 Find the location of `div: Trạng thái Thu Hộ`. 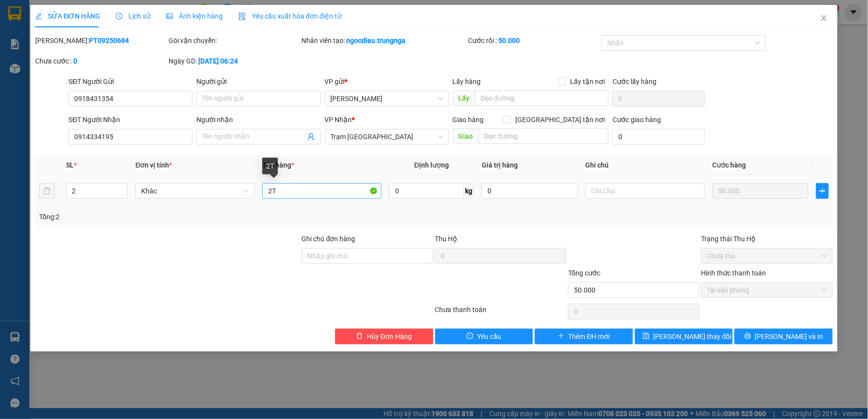

div: Trạng thái Thu Hộ is located at coordinates (766, 239).